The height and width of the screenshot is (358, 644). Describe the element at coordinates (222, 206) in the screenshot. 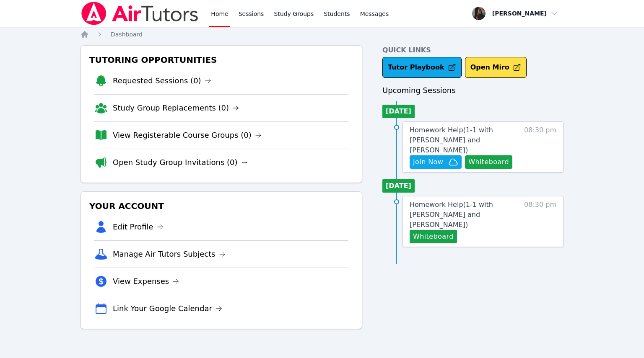

I see `h3: Your Account` at that location.